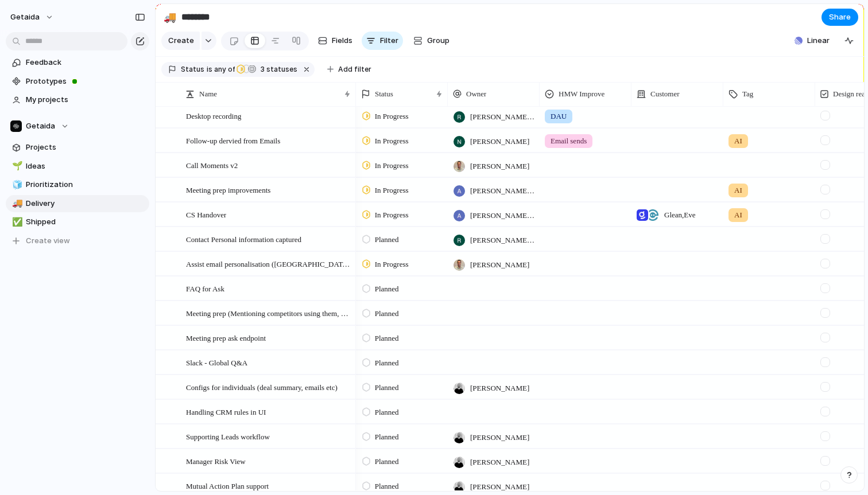 The image size is (868, 495). Describe the element at coordinates (208, 94) in the screenshot. I see `span: Name` at that location.